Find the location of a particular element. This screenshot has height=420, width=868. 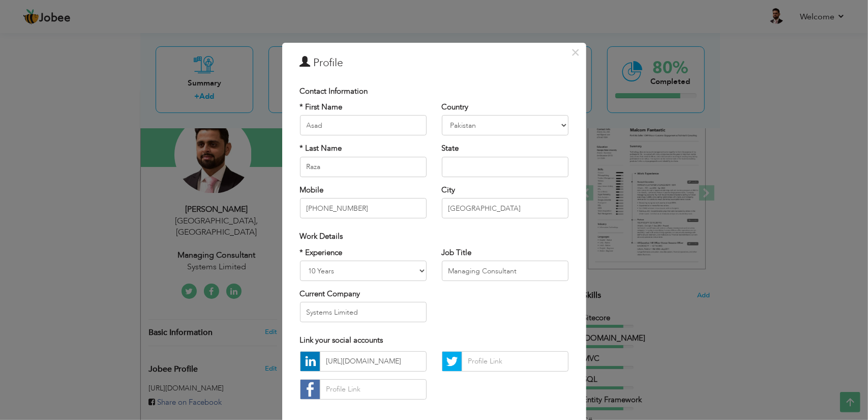

label: Job Title is located at coordinates (457, 252).